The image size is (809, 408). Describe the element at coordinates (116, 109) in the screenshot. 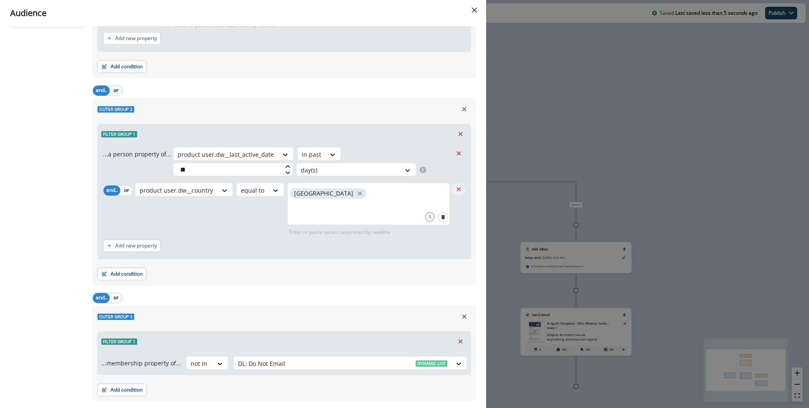

I see `span: Outer group 2` at that location.